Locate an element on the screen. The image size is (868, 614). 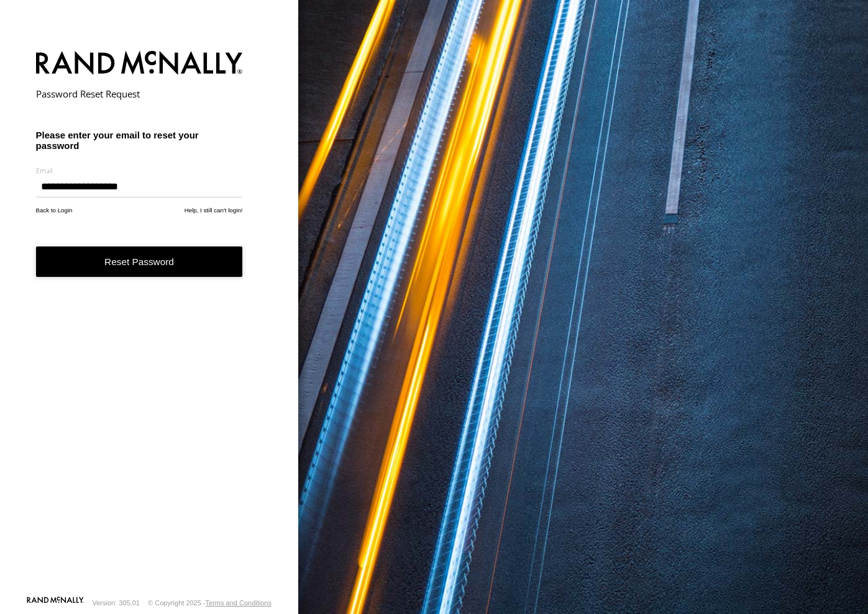
a: Help, I still can't login! is located at coordinates (214, 210).